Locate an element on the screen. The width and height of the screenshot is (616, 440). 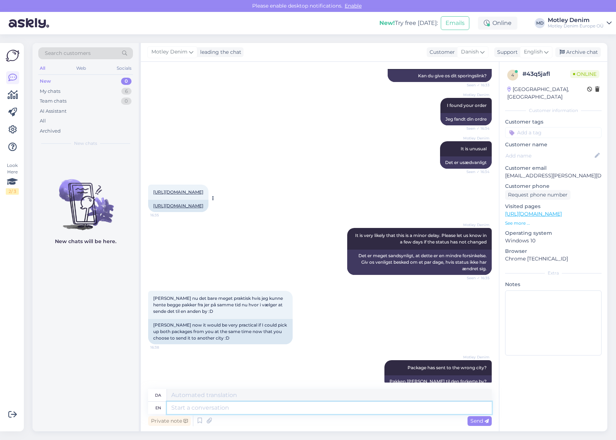
span: 16:38 is located at coordinates (164, 347).